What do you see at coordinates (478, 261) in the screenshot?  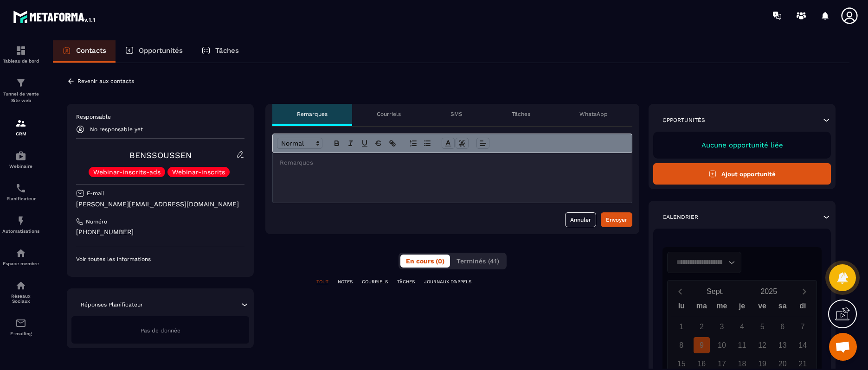 I see `button: Terminés (41)` at bounding box center [478, 261].